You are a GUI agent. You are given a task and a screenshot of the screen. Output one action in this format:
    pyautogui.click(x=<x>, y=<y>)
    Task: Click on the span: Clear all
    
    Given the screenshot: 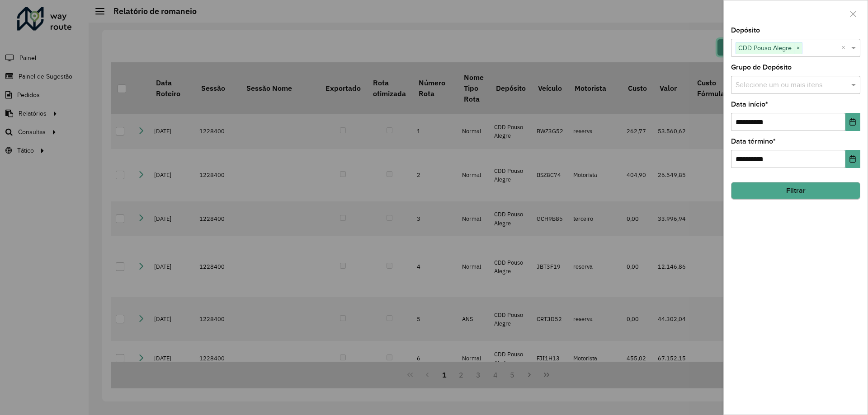 What is the action you would take?
    pyautogui.click(x=845, y=48)
    